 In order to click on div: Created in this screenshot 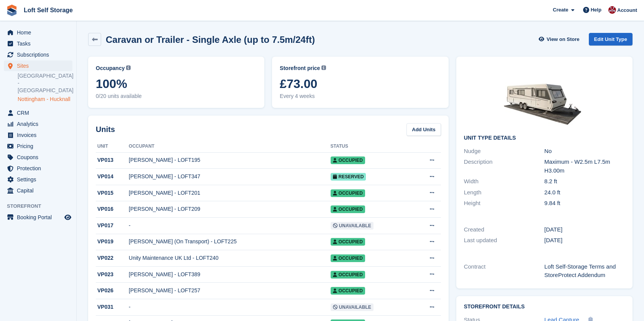, I will do `click(504, 230)`.